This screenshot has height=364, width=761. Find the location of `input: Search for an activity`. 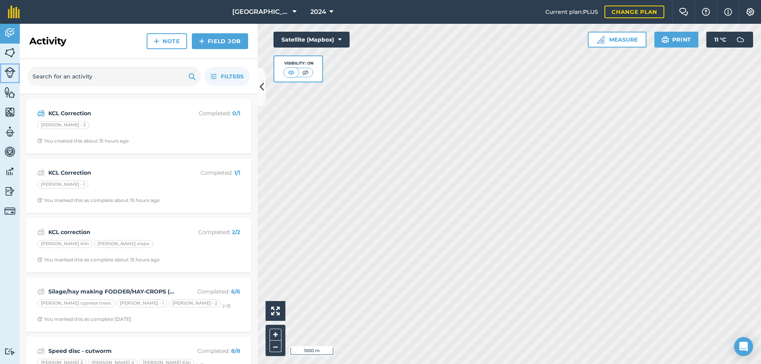

input: Search for an activity is located at coordinates (114, 77).